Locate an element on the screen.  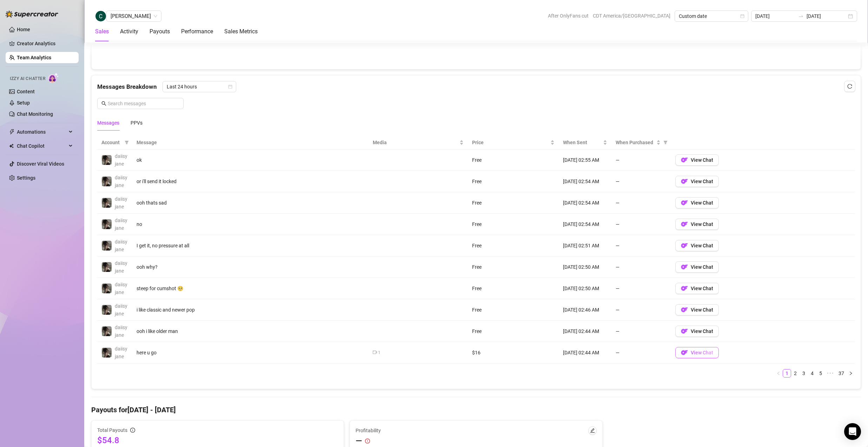
span: swap-right is located at coordinates (801, 16).